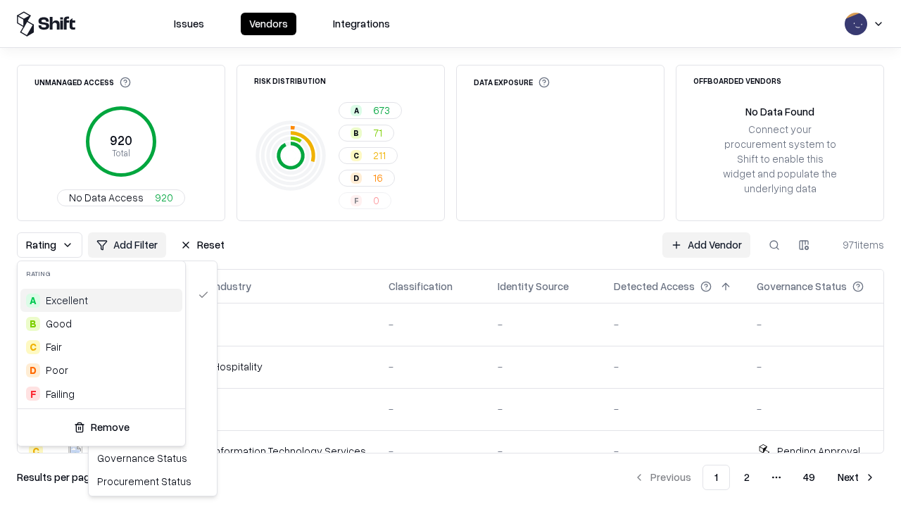  Describe the element at coordinates (60, 393) in the screenshot. I see `div: Failing` at that location.